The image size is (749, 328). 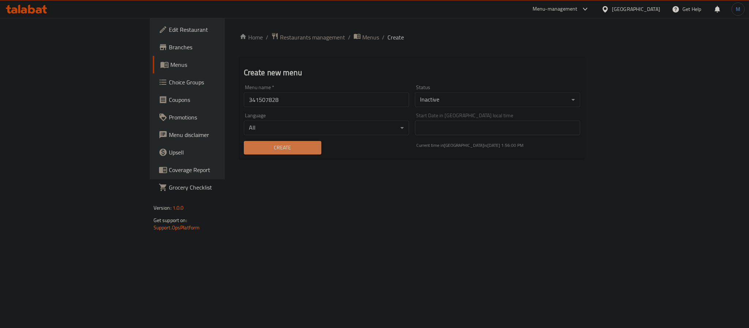 What do you see at coordinates (312, 37) in the screenshot?
I see `span: Restaurants management` at bounding box center [312, 37].